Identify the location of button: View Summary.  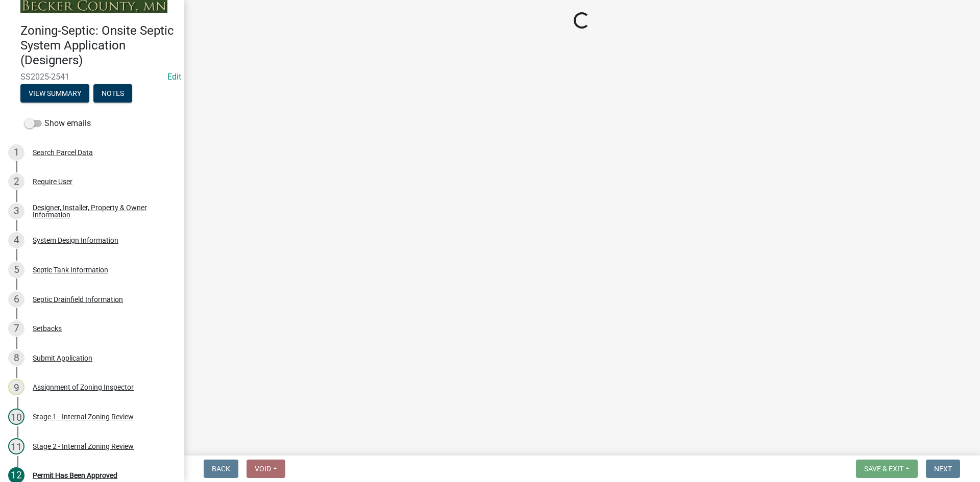
(54, 94).